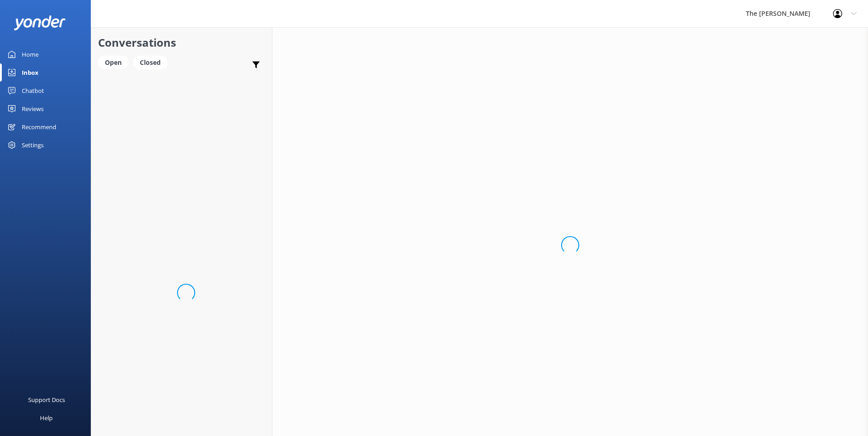 Image resolution: width=868 pixels, height=436 pixels. Describe the element at coordinates (30, 72) in the screenshot. I see `div: Inbox` at that location.